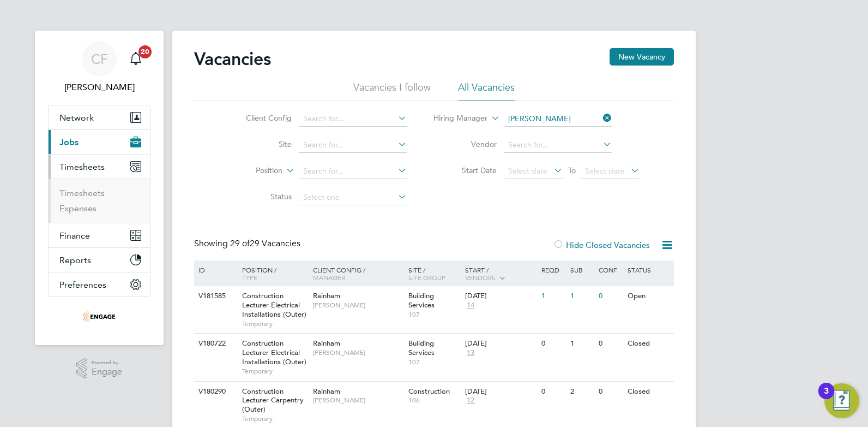  Describe the element at coordinates (75, 236) in the screenshot. I see `span: Finance` at that location.